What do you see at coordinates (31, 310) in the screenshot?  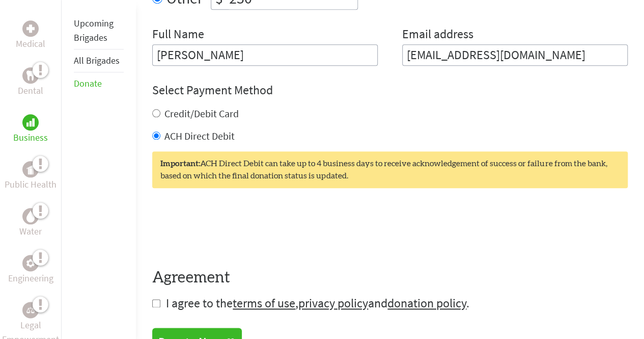 I see `img: Legal Empowerment` at bounding box center [31, 310].